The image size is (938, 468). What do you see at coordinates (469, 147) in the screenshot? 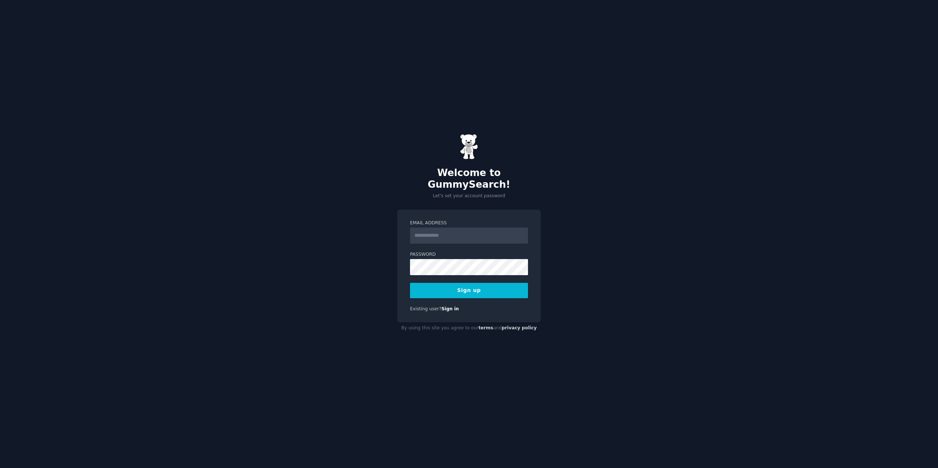
I see `img: Gummy Bear` at bounding box center [469, 147].